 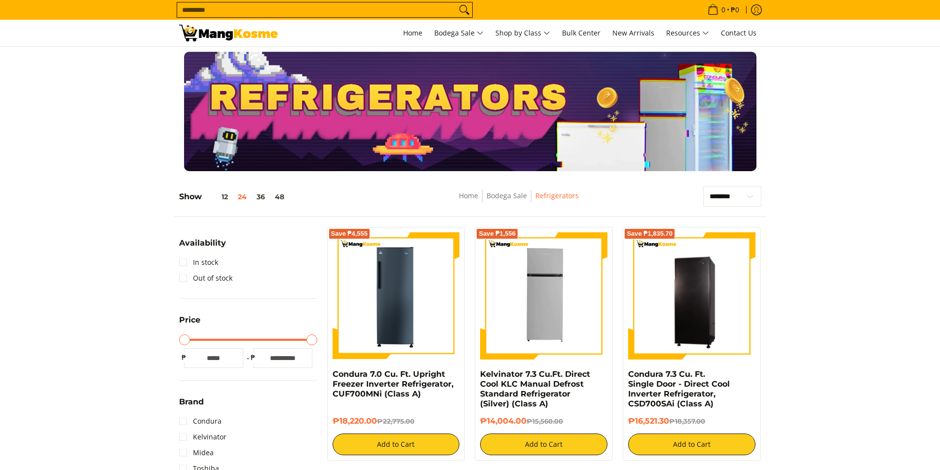 What do you see at coordinates (650, 234) in the screenshot?
I see `span: Save ₱1,835.70` at bounding box center [650, 234].